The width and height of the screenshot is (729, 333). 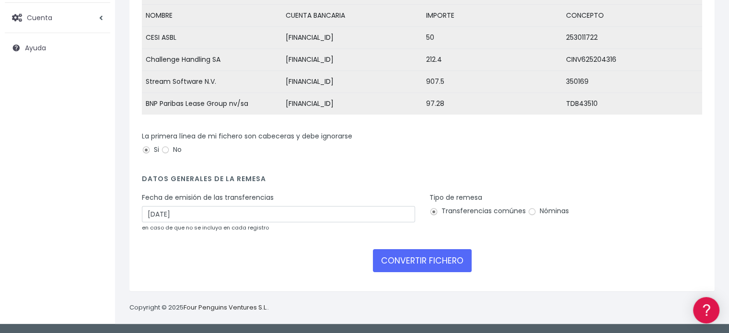 I want to click on h4: Datos generales de la remesa, so click(x=422, y=181).